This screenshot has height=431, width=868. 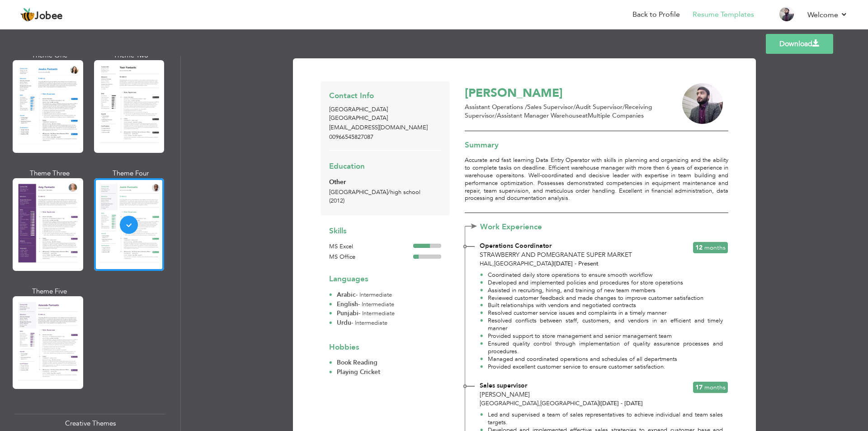 What do you see at coordinates (386, 347) in the screenshot?
I see `h3: Hobbies` at bounding box center [386, 347].